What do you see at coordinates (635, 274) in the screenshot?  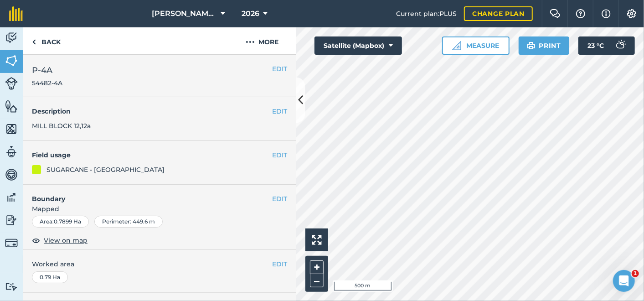 I see `span: 1` at bounding box center [635, 274].